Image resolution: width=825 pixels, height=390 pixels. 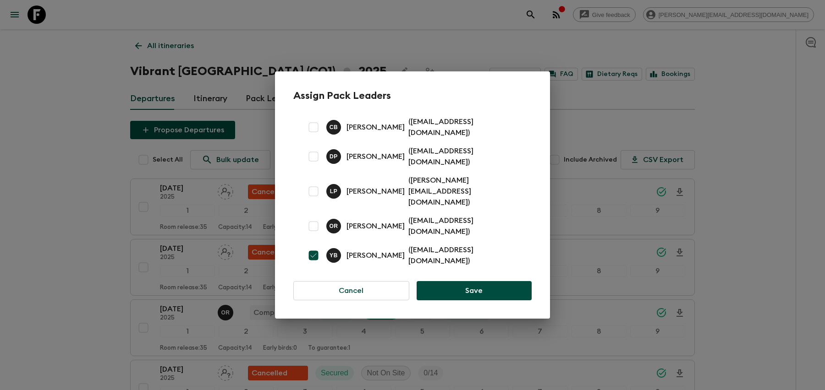 What do you see at coordinates (474, 291) in the screenshot?
I see `button: Save` at bounding box center [474, 291].